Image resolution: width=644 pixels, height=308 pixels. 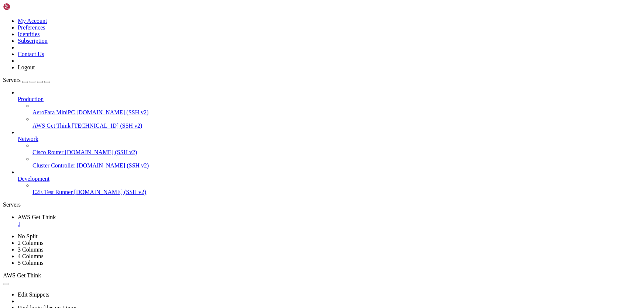 I want to click on span: Cisco Router, so click(x=48, y=152).